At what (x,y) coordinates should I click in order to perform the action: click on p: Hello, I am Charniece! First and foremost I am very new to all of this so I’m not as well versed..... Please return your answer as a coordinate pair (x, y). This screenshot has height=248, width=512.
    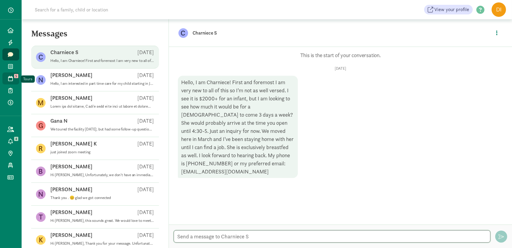
    Looking at the image, I should click on (102, 61).